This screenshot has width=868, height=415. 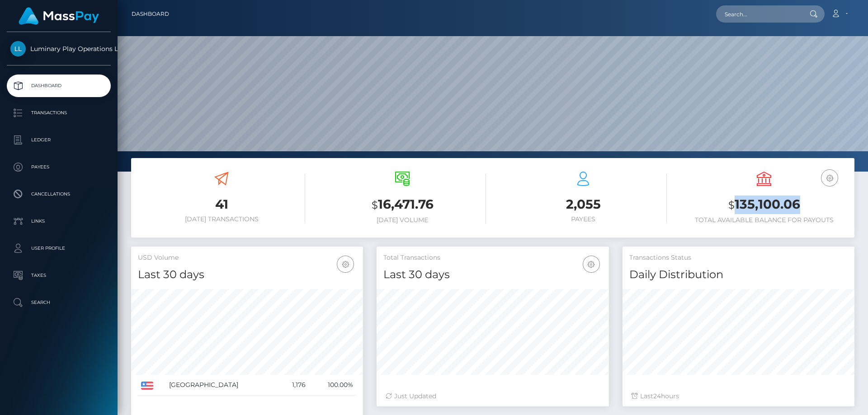 I want to click on h5: Transactions Status, so click(x=738, y=258).